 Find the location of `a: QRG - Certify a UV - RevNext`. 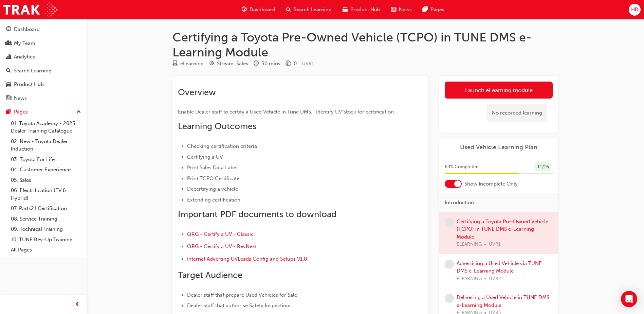

a: QRG - Certify a UV - RevNext is located at coordinates (222, 246).